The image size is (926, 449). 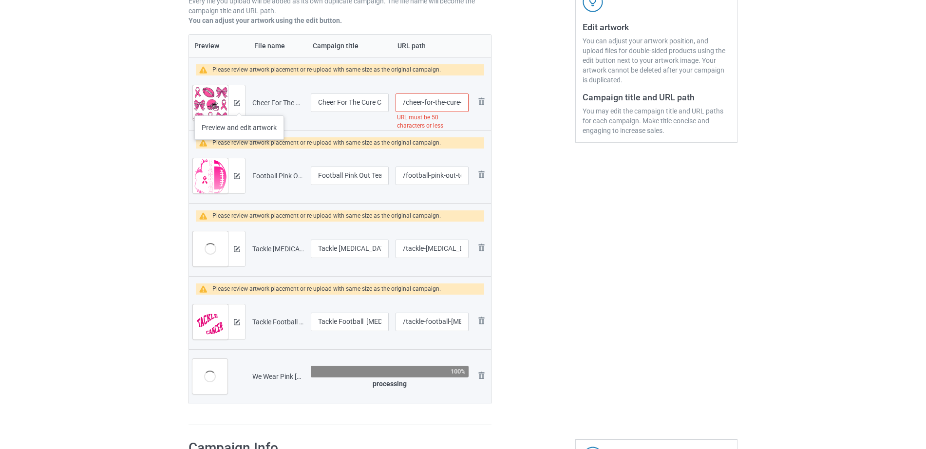 I want to click on th: Preview, so click(x=219, y=46).